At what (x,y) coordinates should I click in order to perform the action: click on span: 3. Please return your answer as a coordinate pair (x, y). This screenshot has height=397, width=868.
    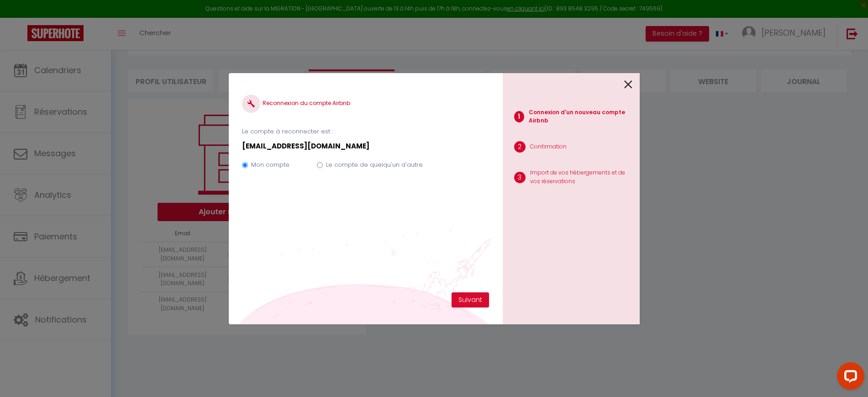
    Looking at the image, I should click on (520, 177).